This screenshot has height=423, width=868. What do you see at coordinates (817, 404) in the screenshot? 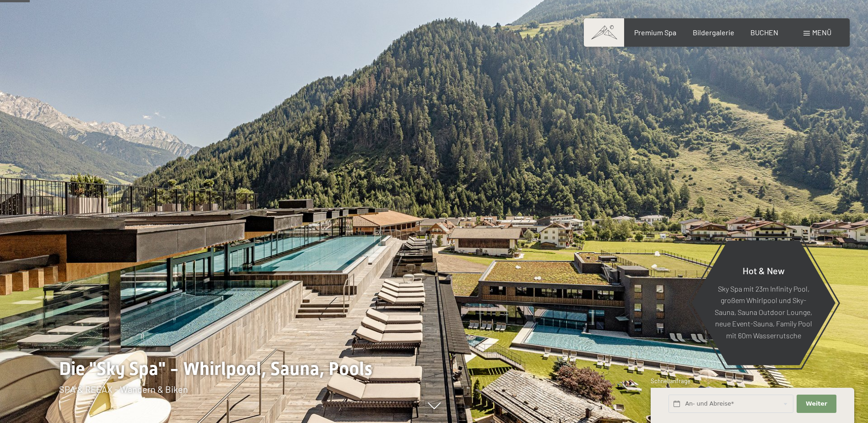
I see `span: Weiter` at bounding box center [817, 404].